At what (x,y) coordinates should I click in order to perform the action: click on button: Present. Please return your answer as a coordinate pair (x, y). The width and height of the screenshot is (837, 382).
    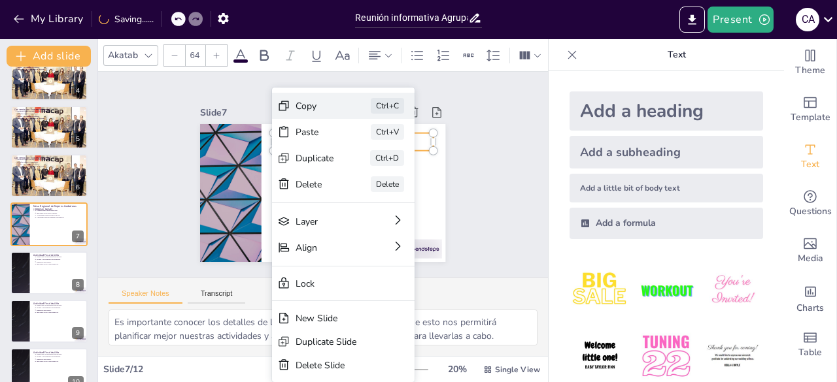
    Looking at the image, I should click on (740, 20).